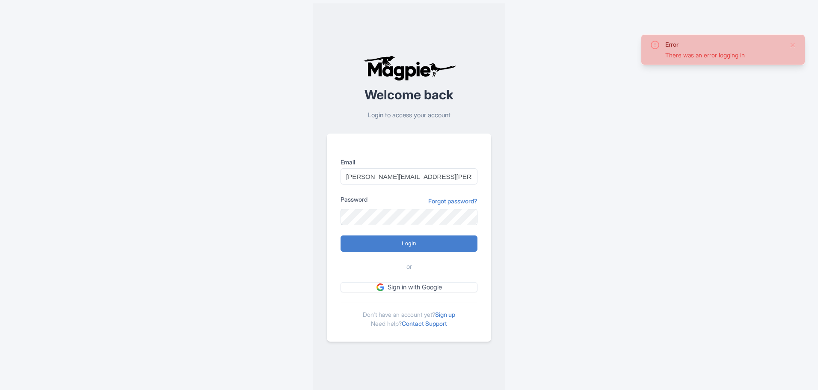  I want to click on img: logo-ab69f6fb50320c5b225c76a69d11143b.png, so click(409, 68).